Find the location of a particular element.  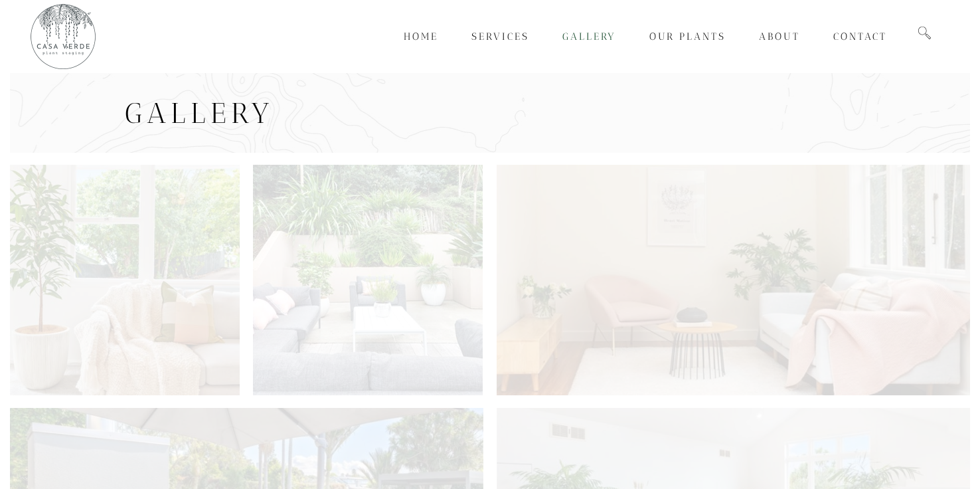

span: Home is located at coordinates (421, 36).